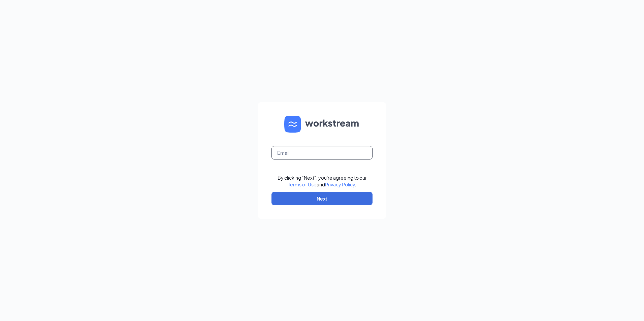 The width and height of the screenshot is (644, 321). Describe the element at coordinates (322, 124) in the screenshot. I see `img: WS logo and Workstream text` at that location.